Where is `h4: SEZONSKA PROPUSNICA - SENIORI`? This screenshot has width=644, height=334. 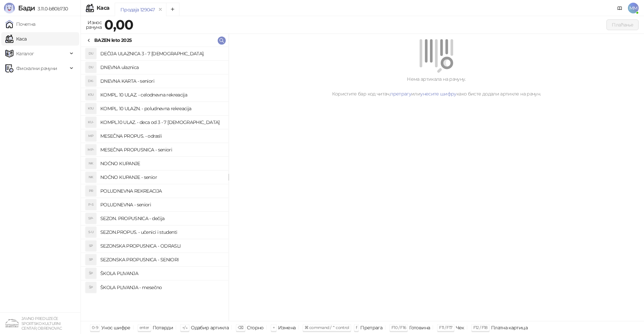 h4: SEZONSKA PROPUSNICA - SENIORI is located at coordinates (162, 260).